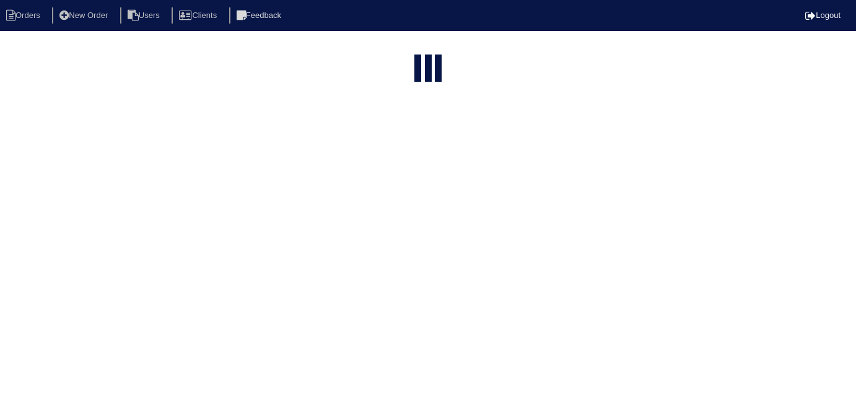 The width and height of the screenshot is (856, 402). What do you see at coordinates (145, 15) in the screenshot?
I see `li: Users` at bounding box center [145, 15].